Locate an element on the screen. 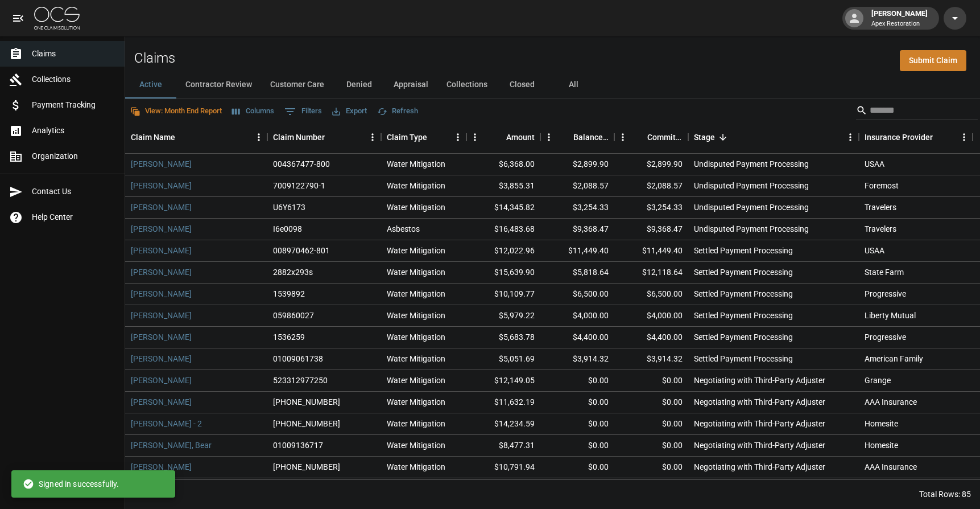  div: dynamic tabs is located at coordinates (552, 85).